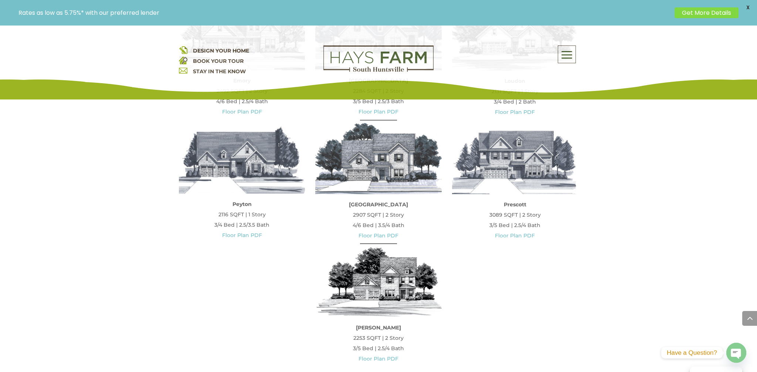 The image size is (757, 372). I want to click on span: DESIGN YOUR HOME, so click(221, 51).